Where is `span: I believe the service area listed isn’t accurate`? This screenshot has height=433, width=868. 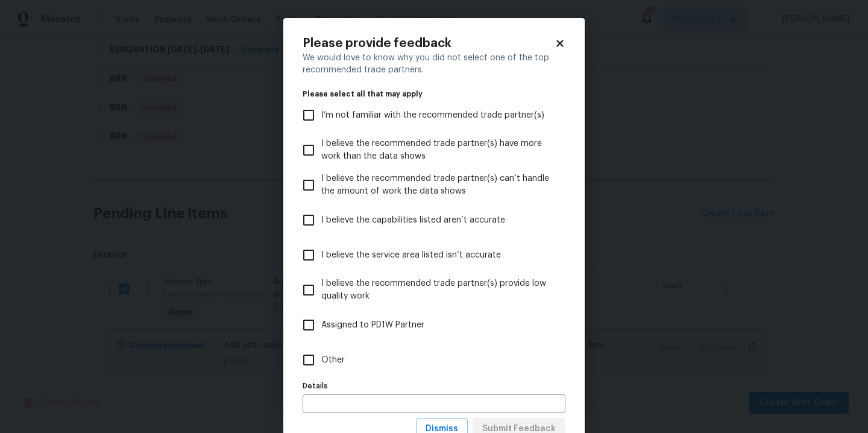
span: I believe the service area listed isn’t accurate is located at coordinates (411, 256).